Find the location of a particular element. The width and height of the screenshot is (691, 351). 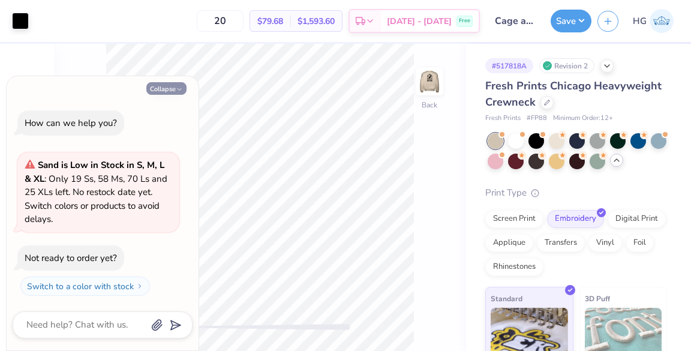

div: Transfers is located at coordinates (561, 243).